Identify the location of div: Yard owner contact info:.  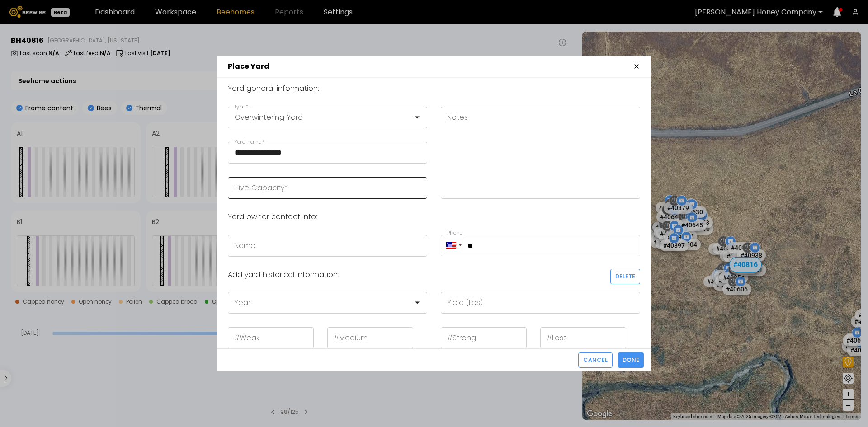
(434, 217).